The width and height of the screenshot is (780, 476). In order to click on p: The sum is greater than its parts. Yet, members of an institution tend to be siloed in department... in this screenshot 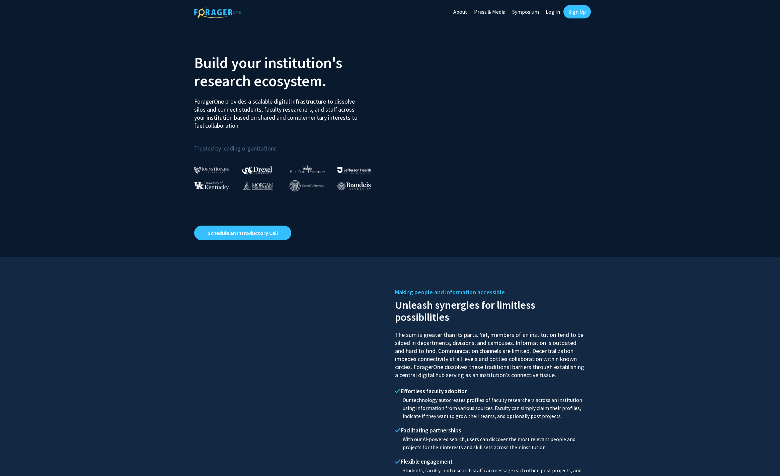, I will do `click(491, 352)`.